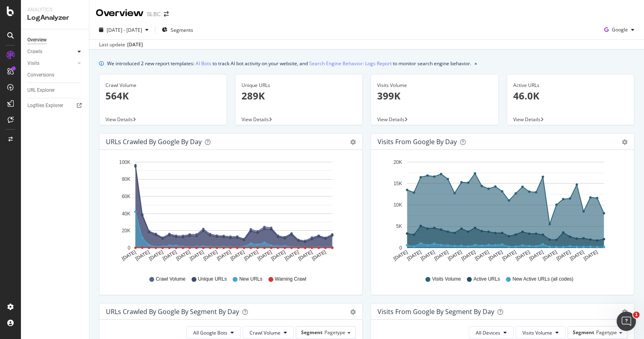 The height and width of the screenshot is (339, 644). Describe the element at coordinates (51, 63) in the screenshot. I see `a: Visits` at that location.